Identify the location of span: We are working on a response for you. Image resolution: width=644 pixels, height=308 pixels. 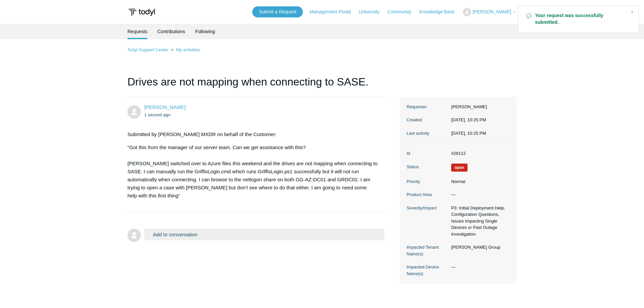
(460, 168).